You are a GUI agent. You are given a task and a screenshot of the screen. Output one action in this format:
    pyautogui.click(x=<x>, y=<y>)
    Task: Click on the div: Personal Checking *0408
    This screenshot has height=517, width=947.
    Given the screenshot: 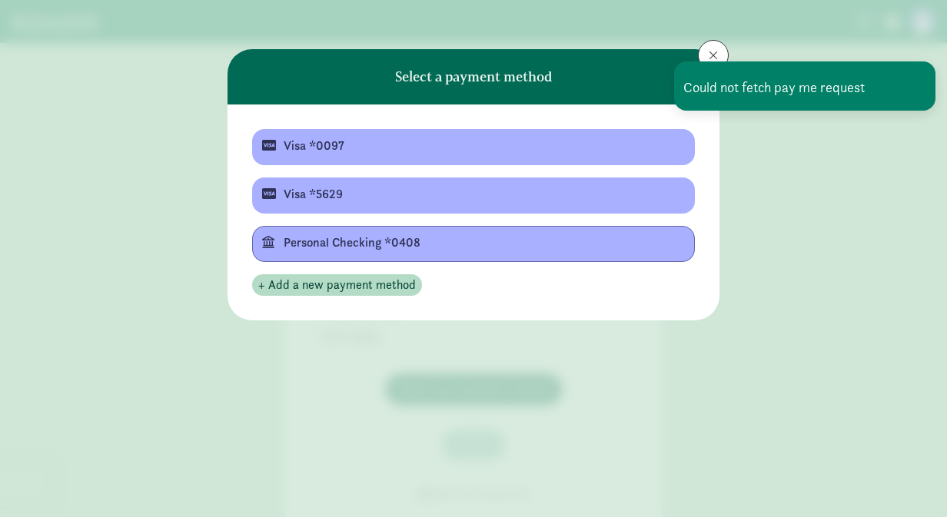 What is the action you would take?
    pyautogui.click(x=472, y=243)
    